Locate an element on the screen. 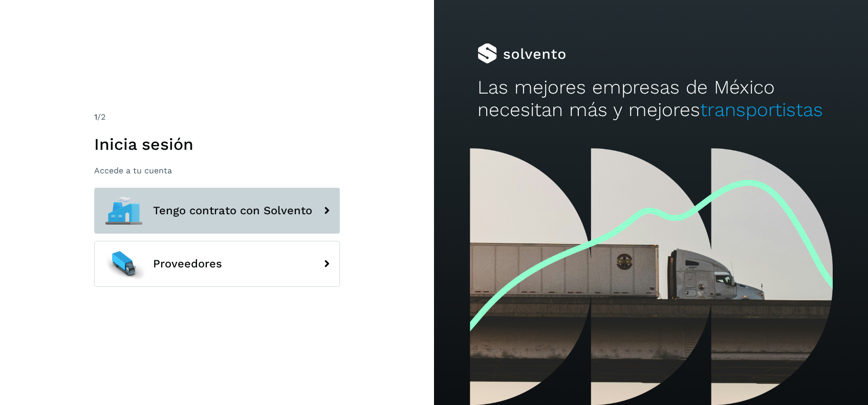  span: 1 is located at coordinates (95, 117).